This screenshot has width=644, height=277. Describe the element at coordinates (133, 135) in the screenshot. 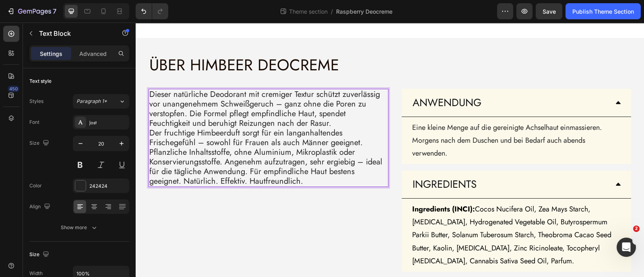

I see `p: Der fruchtige Himbeerduft sorgt für ein langanhaltendes Frischegefühl – sowohl für Frauen als auc...` at that location.